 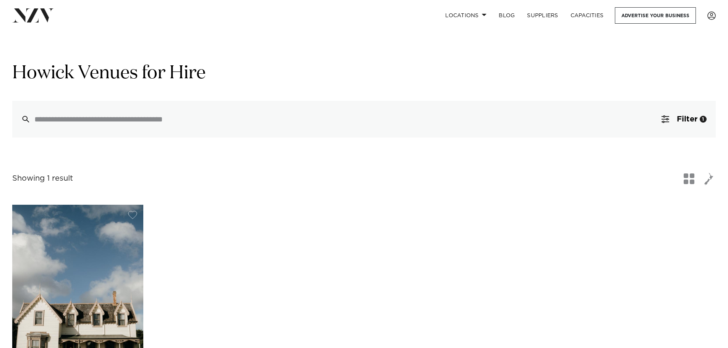 I want to click on button: Filter1, so click(x=684, y=119).